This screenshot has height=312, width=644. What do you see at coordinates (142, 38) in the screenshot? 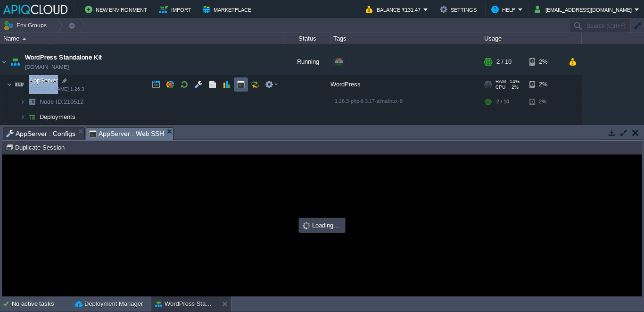
I see `div: Name` at bounding box center [142, 38].